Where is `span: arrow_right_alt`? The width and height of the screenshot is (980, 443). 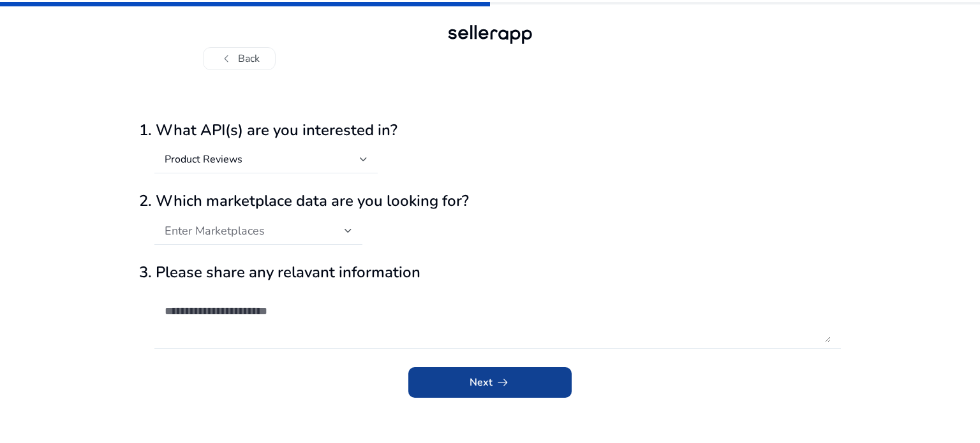 span: arrow_right_alt is located at coordinates (503, 383).